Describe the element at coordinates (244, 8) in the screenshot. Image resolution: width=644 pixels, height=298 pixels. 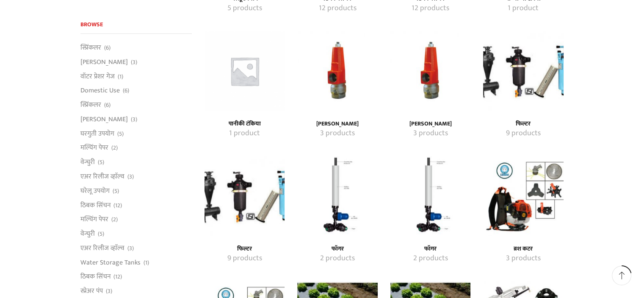
I see `a: Visit product category घरेलू उपयोग` at that location.